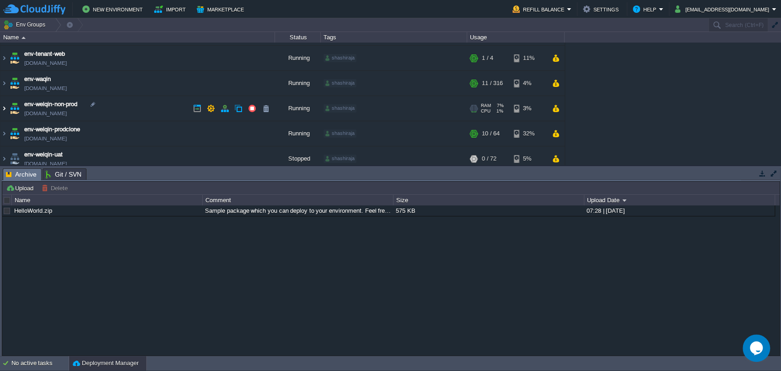  I want to click on div: Size, so click(489, 200).